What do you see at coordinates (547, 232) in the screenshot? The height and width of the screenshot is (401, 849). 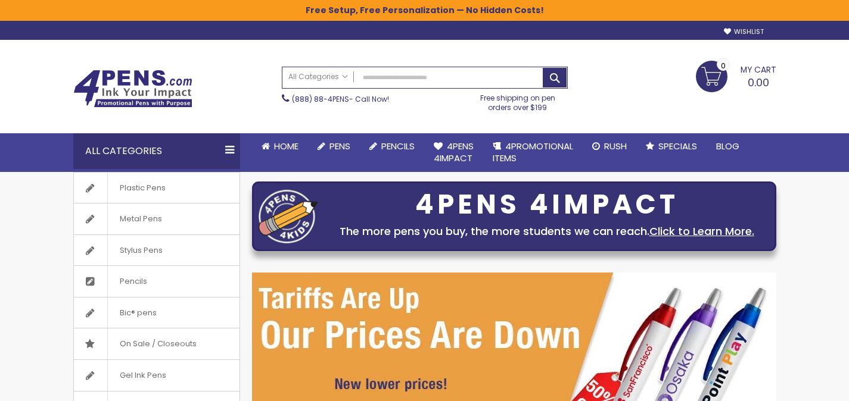 I see `div: The more pens you buy, the more students we can reach.` at bounding box center [547, 232].